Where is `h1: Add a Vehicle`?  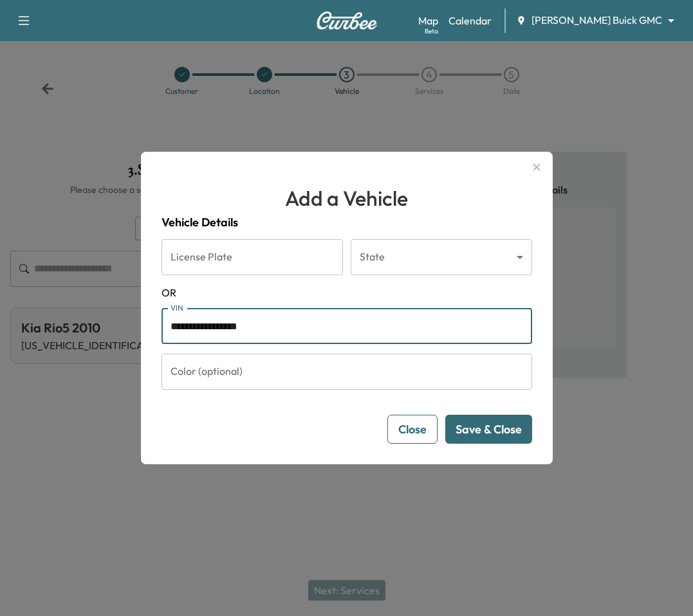
h1: Add a Vehicle is located at coordinates (346, 198).